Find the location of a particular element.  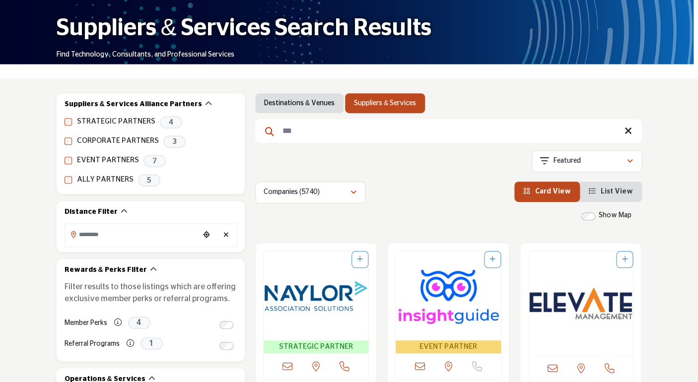

h2: Suppliers & Services Alliance Partners is located at coordinates (133, 105).